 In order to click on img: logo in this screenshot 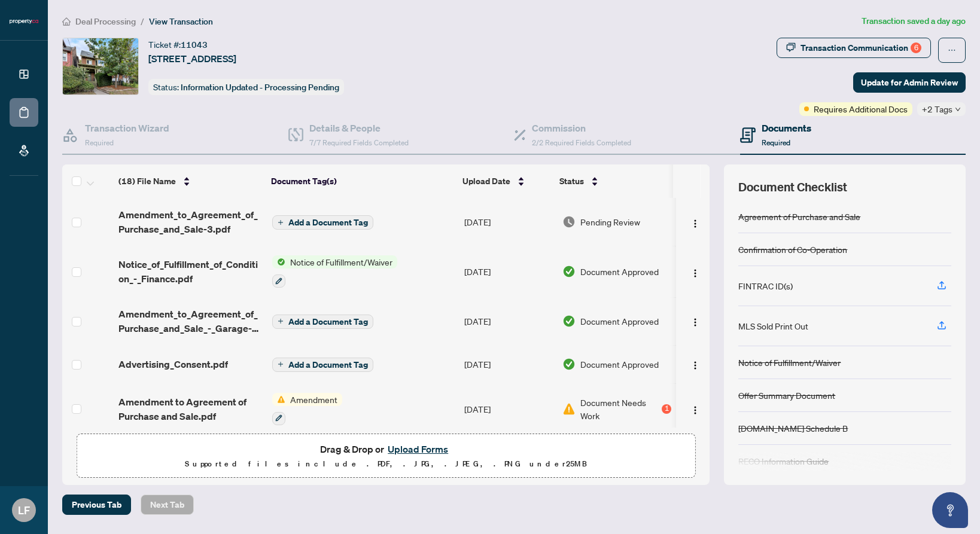, I will do `click(24, 22)`.